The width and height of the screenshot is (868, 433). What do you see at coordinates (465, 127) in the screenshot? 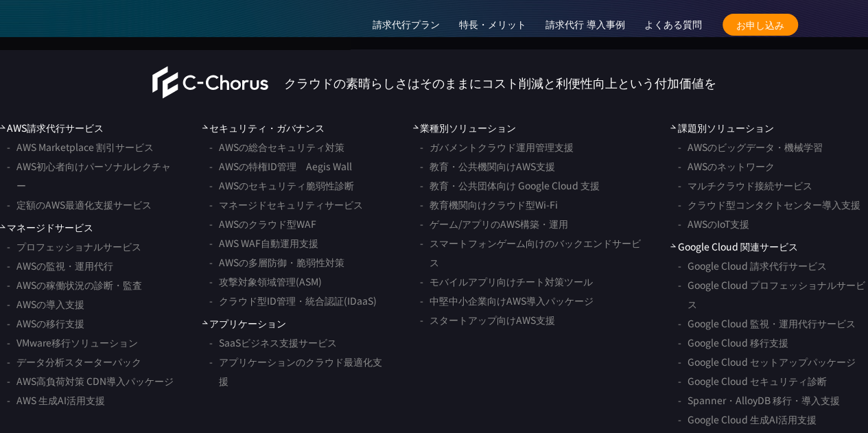
I see `span: 業種別ソリューション` at bounding box center [465, 127].